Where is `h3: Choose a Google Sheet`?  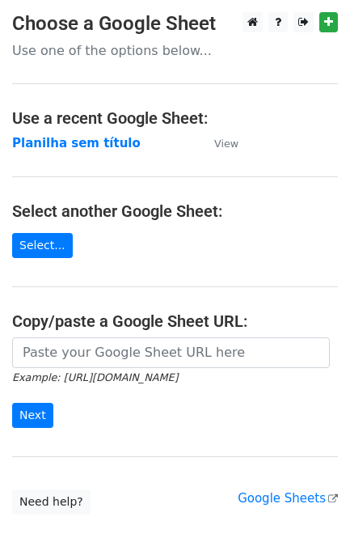 h3: Choose a Google Sheet is located at coordinates (175, 23).